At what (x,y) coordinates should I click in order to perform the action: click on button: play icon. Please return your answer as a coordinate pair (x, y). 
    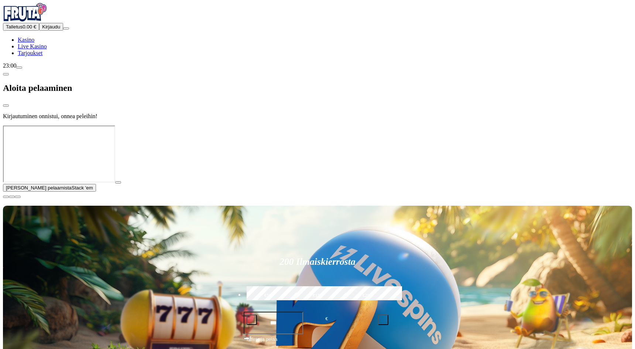
    Looking at the image, I should click on (118, 182).